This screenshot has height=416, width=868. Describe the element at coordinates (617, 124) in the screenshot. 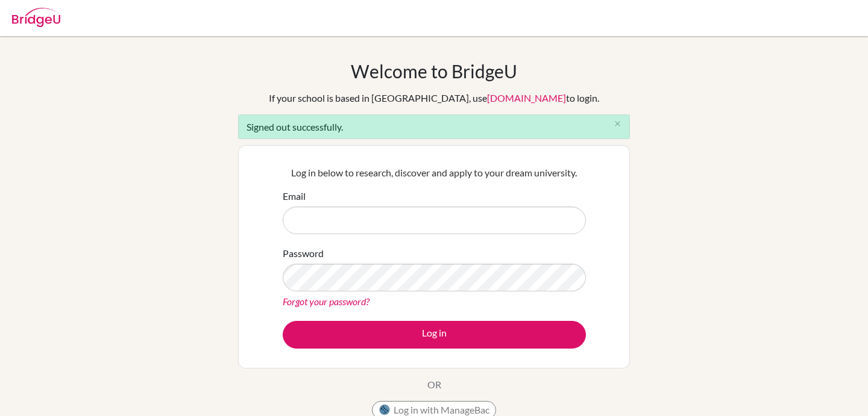

I see `i: close` at that location.